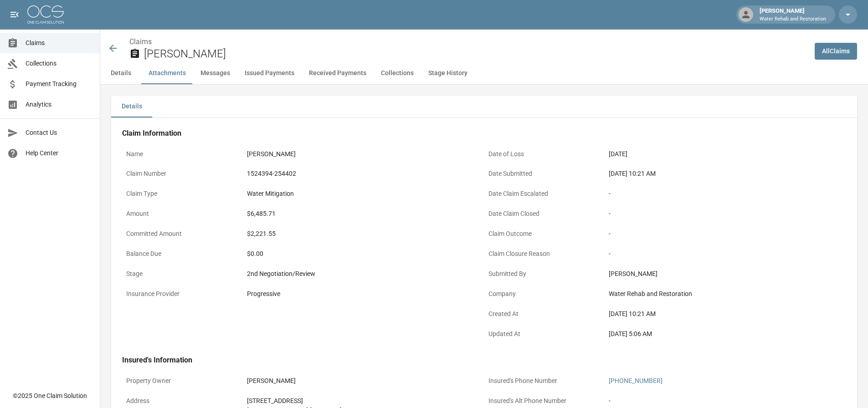 This screenshot has width=868, height=408. What do you see at coordinates (544, 253) in the screenshot?
I see `p: Claim Closure Reason` at bounding box center [544, 253].